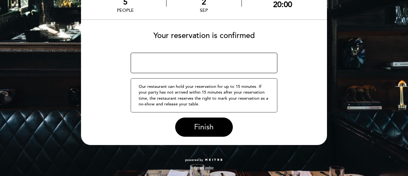 This screenshot has width=408, height=176. I want to click on a: Privacy policy, so click(204, 168).